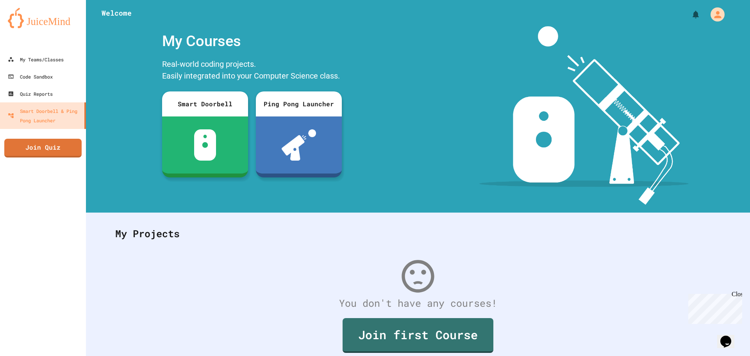  What do you see at coordinates (30, 77) in the screenshot?
I see `div: Code Sandbox` at bounding box center [30, 77].